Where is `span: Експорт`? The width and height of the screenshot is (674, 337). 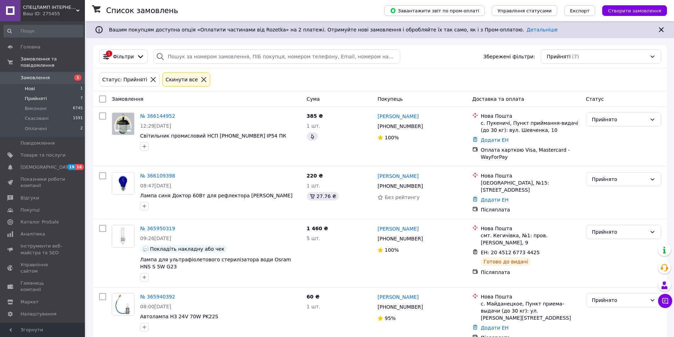
span: Експорт is located at coordinates (580, 11).